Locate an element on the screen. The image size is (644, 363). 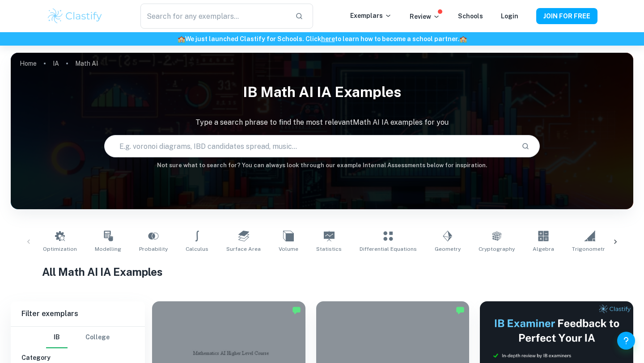
a: Home is located at coordinates (28, 64).